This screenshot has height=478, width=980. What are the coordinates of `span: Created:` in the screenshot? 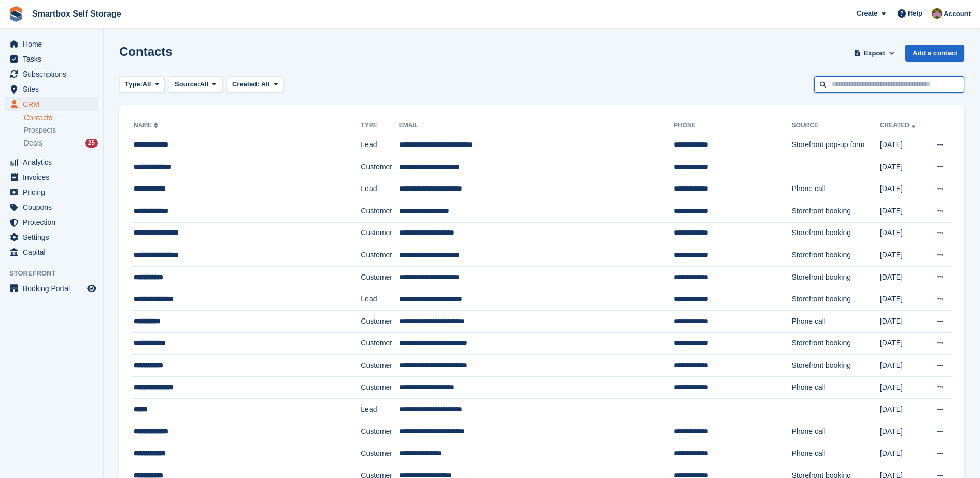 It's located at (245, 84).